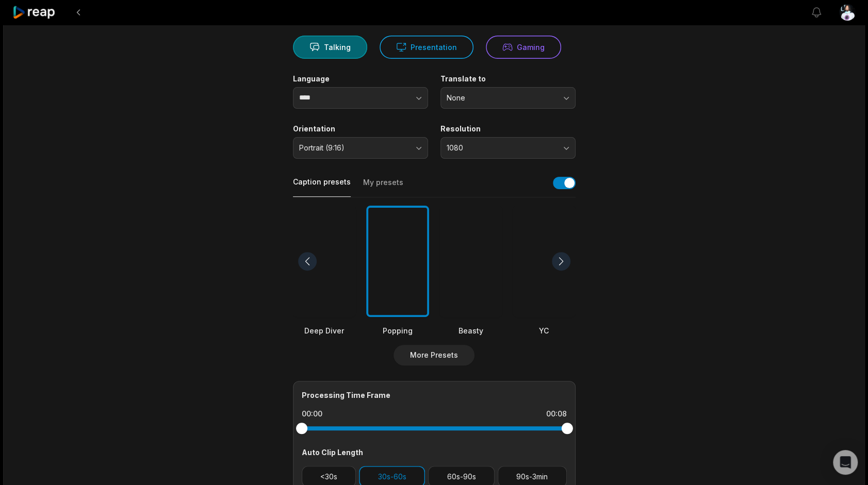 The width and height of the screenshot is (868, 485). What do you see at coordinates (383, 187) in the screenshot?
I see `button: My presets` at bounding box center [383, 187].